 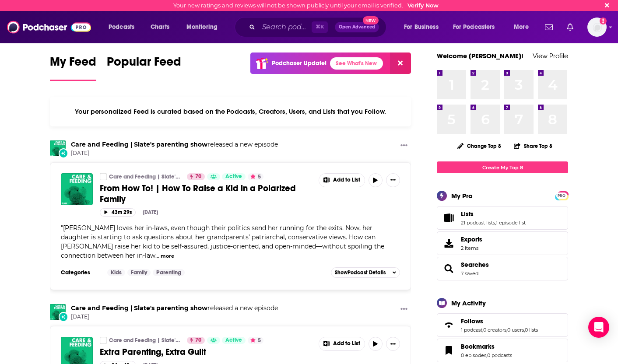 I want to click on span: From How To! | How To Raise a Kid in a Polarized Family, so click(x=198, y=194).